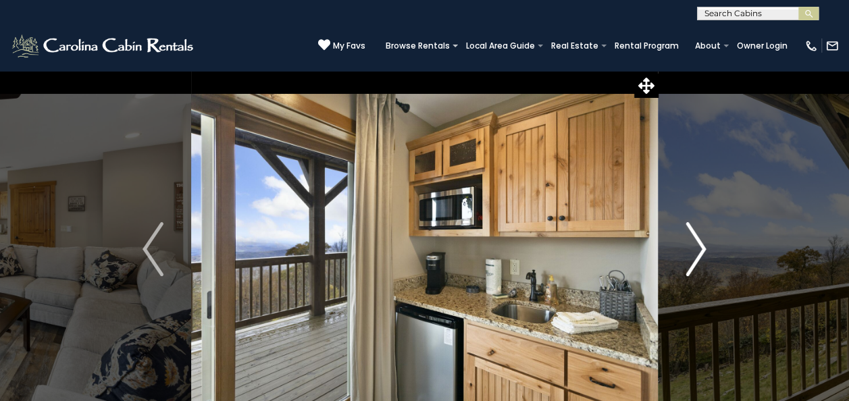  I want to click on img: mail-regular-white.png, so click(832, 46).